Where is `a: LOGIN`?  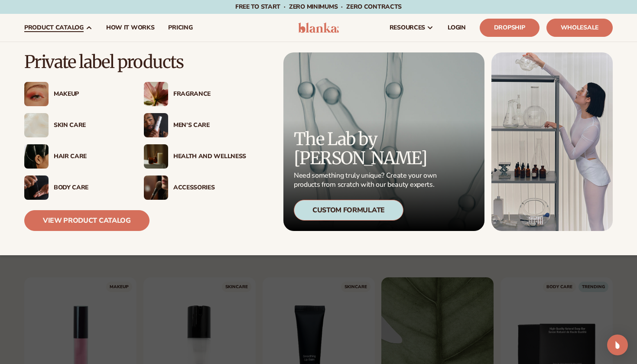 a: LOGIN is located at coordinates (457, 28).